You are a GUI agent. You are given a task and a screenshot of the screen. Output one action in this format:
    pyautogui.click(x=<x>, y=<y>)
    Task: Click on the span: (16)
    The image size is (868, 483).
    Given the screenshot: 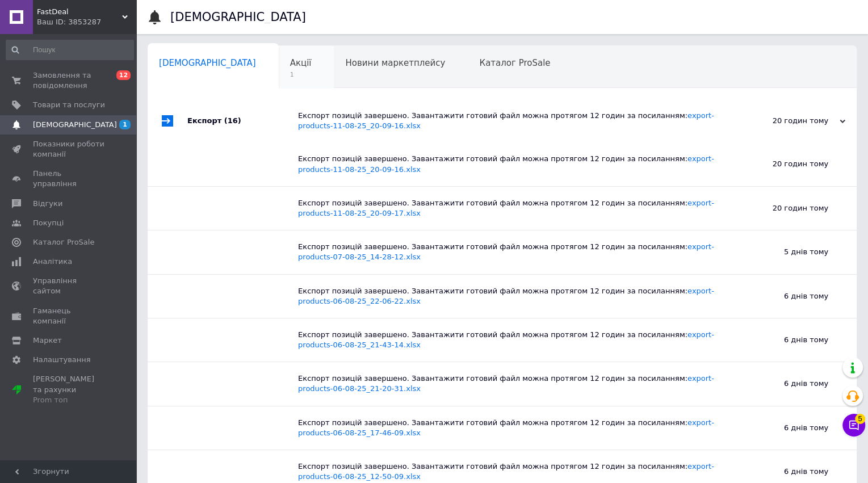 What is the action you would take?
    pyautogui.click(x=233, y=120)
    